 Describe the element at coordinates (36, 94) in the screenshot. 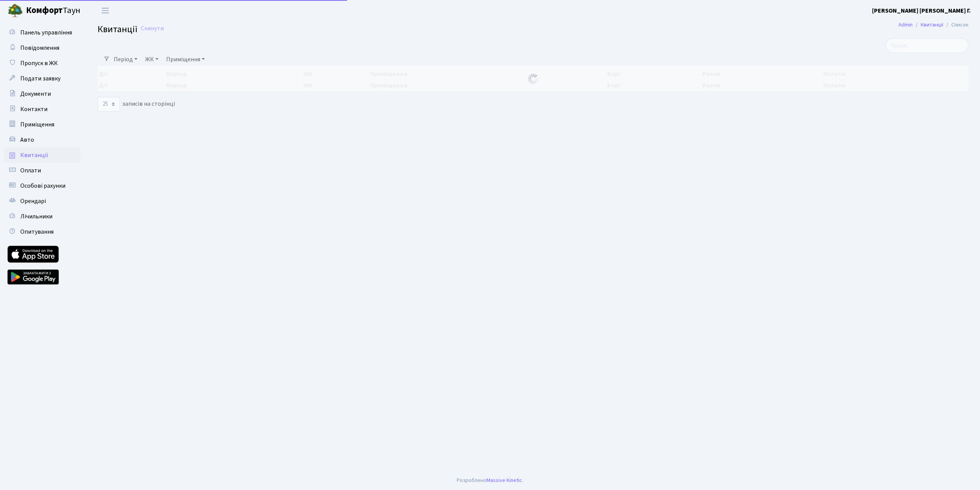

I see `span: Документи` at that location.